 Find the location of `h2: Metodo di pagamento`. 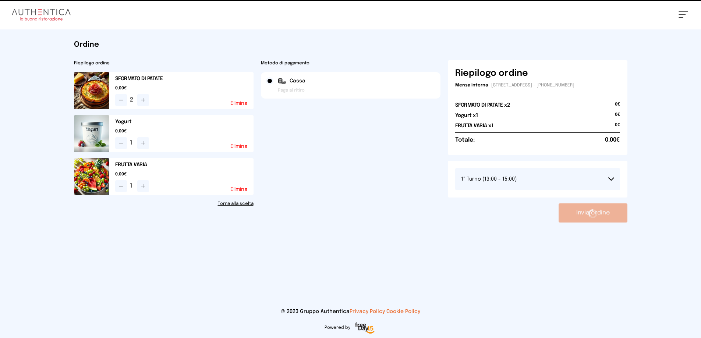

h2: Metodo di pagamento is located at coordinates (351, 63).